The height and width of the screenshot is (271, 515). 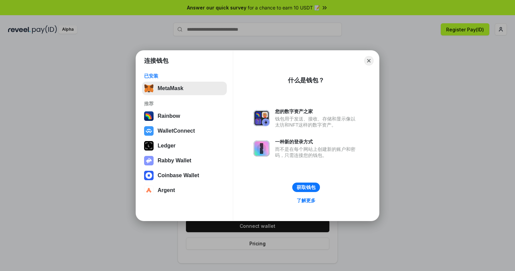 What do you see at coordinates (176, 131) in the screenshot?
I see `div: WalletConnect` at bounding box center [176, 131].